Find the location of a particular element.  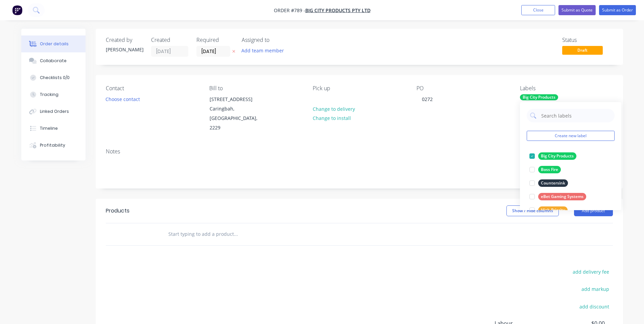

button: Show / Hide columns is located at coordinates (532, 211).